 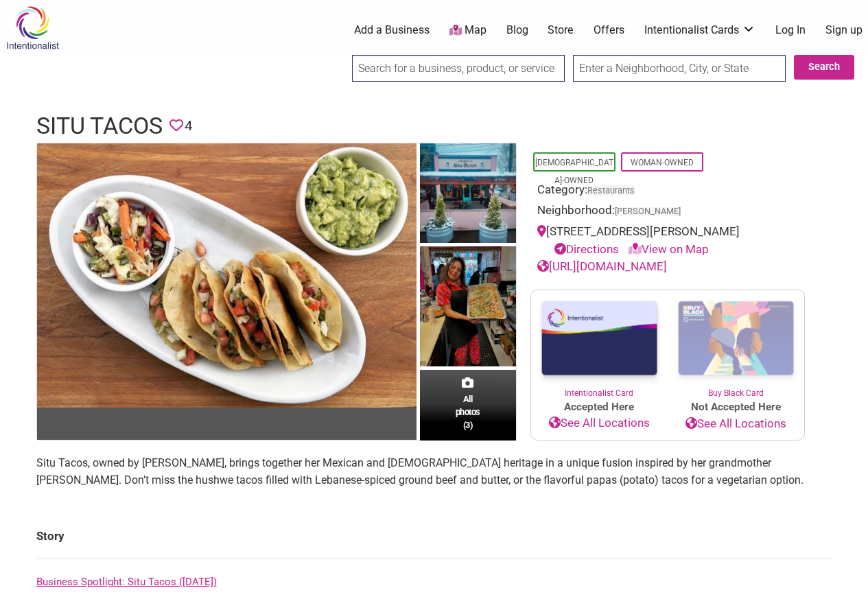 What do you see at coordinates (468, 30) in the screenshot?
I see `a: Map` at bounding box center [468, 30].